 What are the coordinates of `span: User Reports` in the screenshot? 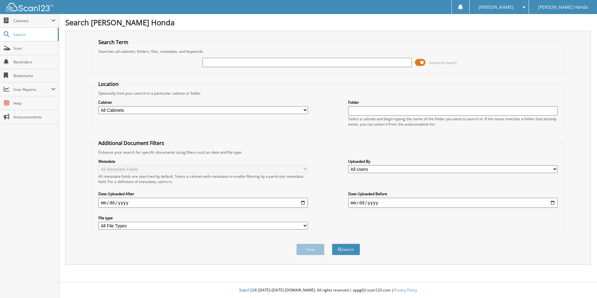 It's located at (32, 89).